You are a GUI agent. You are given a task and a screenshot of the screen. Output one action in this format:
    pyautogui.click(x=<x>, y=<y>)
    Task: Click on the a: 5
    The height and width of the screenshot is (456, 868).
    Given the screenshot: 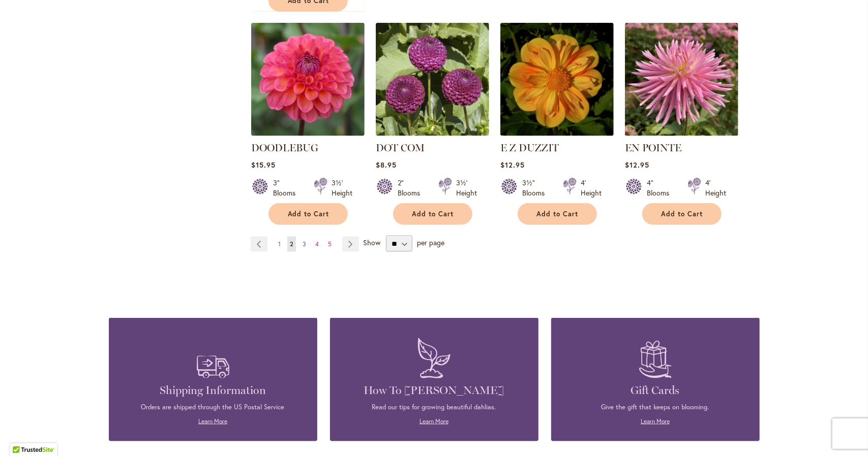 What is the action you would take?
    pyautogui.click(x=330, y=245)
    